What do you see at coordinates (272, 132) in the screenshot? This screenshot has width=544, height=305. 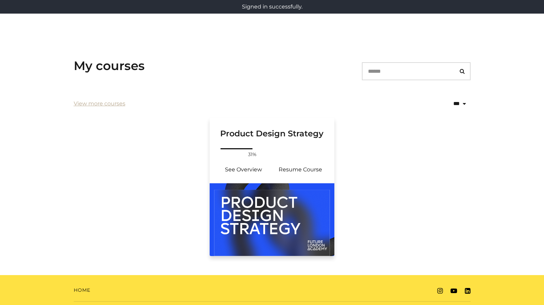 I see `a: Product Design Strategy` at bounding box center [272, 132].